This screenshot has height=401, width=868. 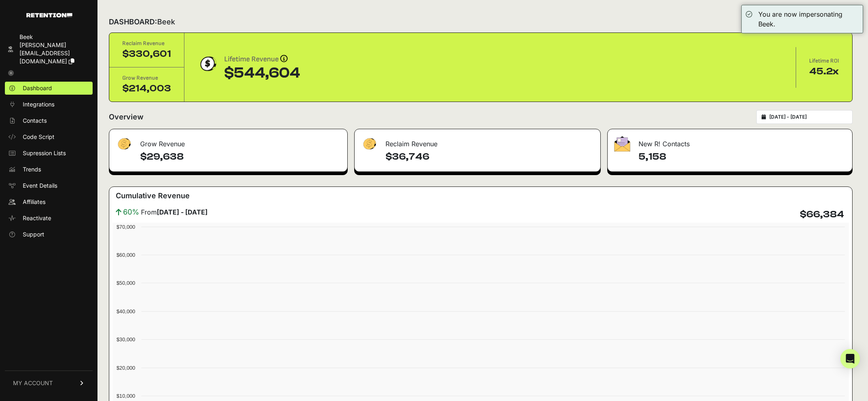 I want to click on div: 45.2x, so click(x=824, y=71).